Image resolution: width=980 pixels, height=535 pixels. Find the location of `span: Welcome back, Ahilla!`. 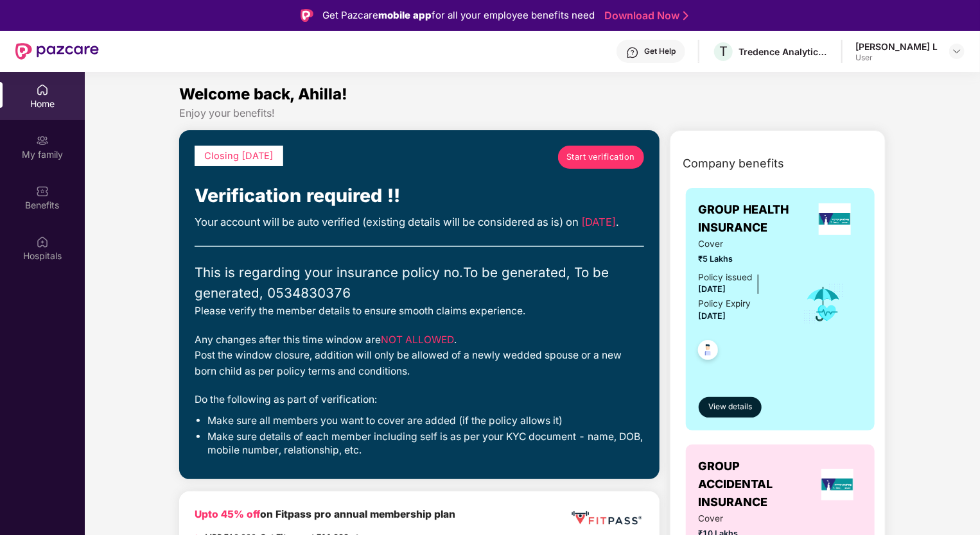

span: Welcome back, Ahilla! is located at coordinates (263, 94).